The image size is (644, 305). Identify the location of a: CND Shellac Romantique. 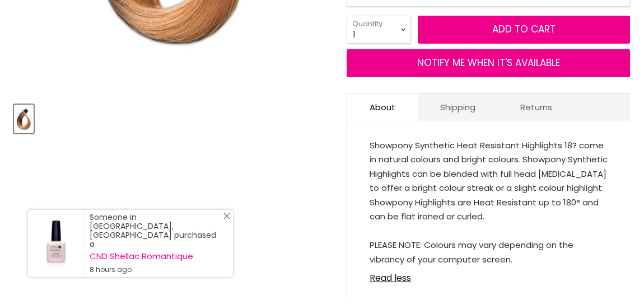
(155, 257).